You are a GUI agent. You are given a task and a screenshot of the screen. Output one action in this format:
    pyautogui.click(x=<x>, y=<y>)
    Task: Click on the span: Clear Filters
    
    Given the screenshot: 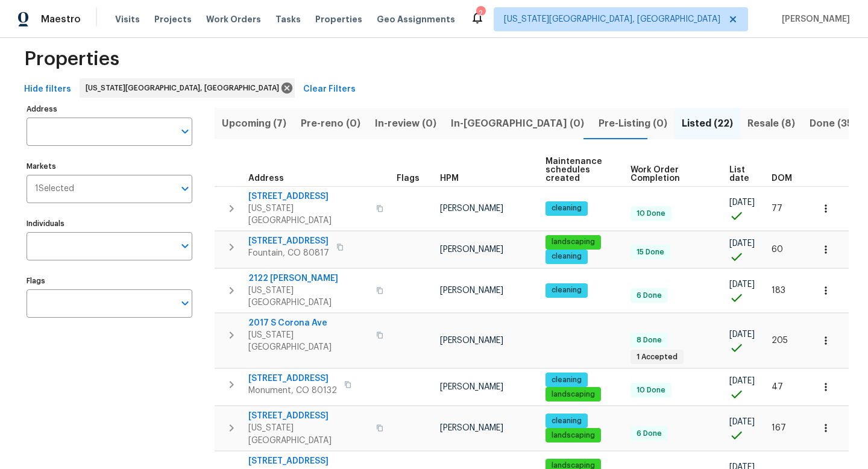 What is the action you would take?
    pyautogui.click(x=329, y=90)
    